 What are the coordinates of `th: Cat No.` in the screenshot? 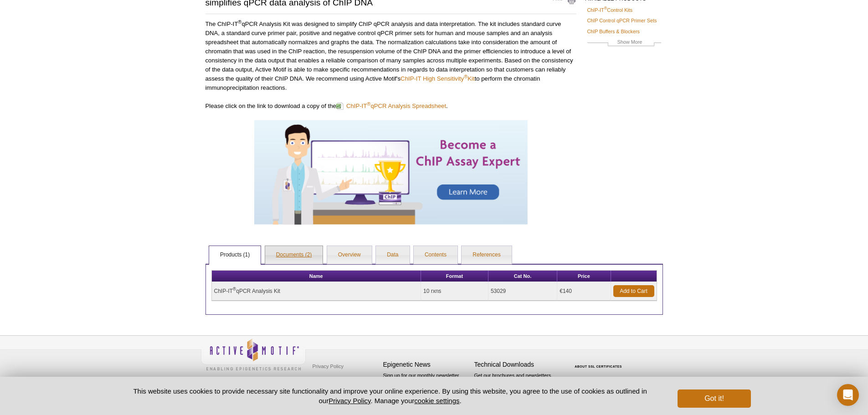 It's located at (523, 276).